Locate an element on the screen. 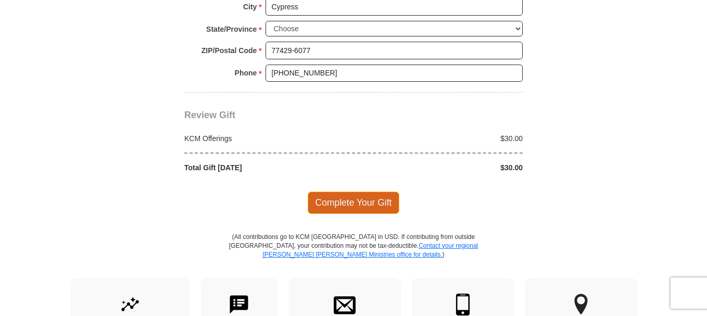 The width and height of the screenshot is (707, 316). strong: State/Province is located at coordinates (231, 29).